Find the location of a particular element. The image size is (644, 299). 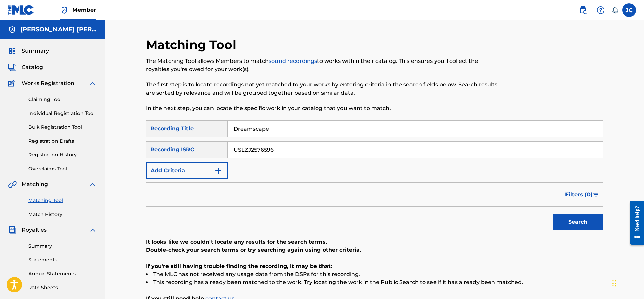

img: search is located at coordinates (583, 10).